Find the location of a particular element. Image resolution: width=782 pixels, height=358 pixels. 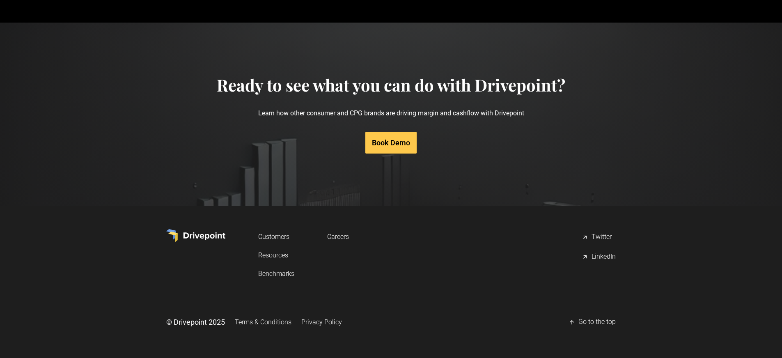

div: Go to the top is located at coordinates (597, 322).